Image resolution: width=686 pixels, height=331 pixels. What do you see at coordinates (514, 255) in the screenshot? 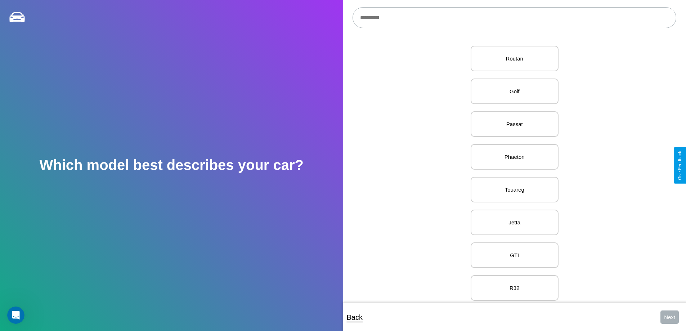
I see `p: GTI` at bounding box center [514, 255].